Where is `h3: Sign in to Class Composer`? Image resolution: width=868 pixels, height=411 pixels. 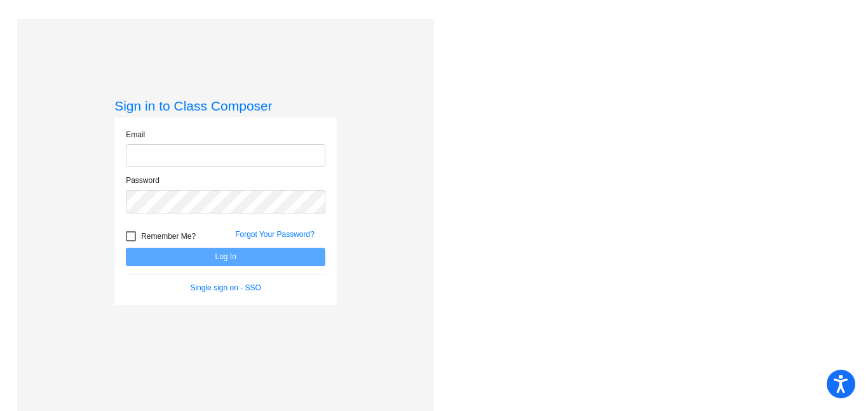
h3: Sign in to Class Composer is located at coordinates (225, 105).